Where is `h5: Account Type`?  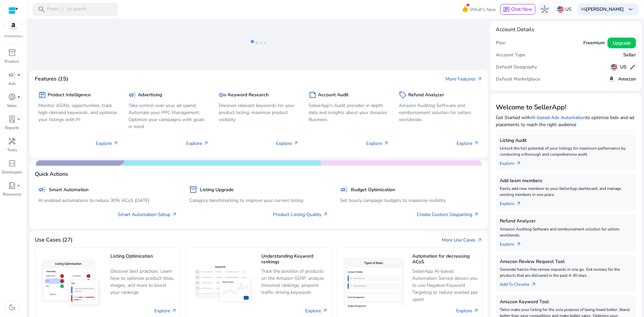 h5: Account Type is located at coordinates (510, 55).